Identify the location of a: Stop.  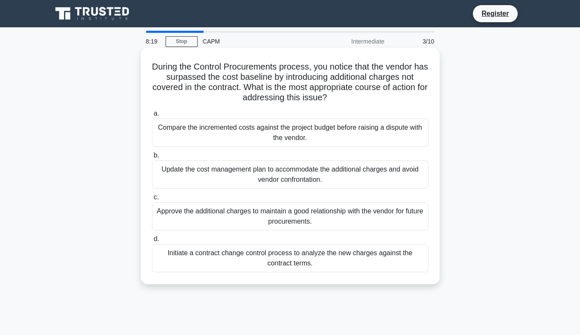
(181, 41).